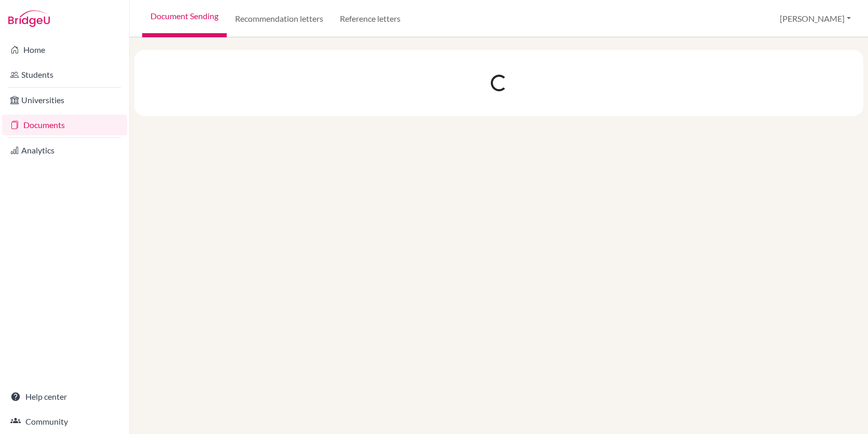 The width and height of the screenshot is (868, 434). What do you see at coordinates (64, 422) in the screenshot?
I see `a: Community` at bounding box center [64, 422].